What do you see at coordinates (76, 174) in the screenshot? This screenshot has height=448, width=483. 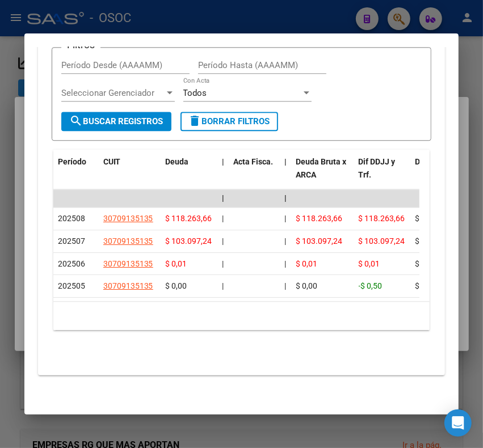 I see `datatable-header-cell: Período` at bounding box center [76, 174].